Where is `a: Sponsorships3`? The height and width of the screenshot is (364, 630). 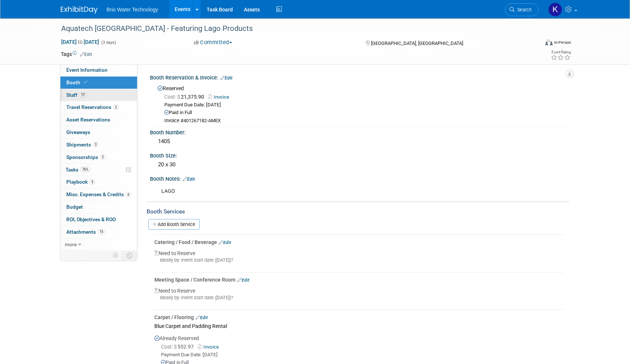
a: Sponsorships3 is located at coordinates (99, 157).